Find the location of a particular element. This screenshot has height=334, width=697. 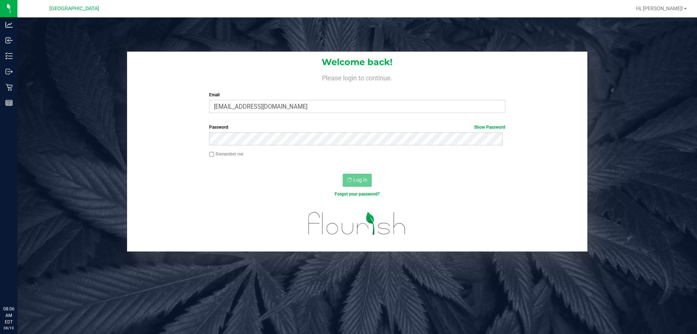

a: Forgot your password? is located at coordinates (357, 194).